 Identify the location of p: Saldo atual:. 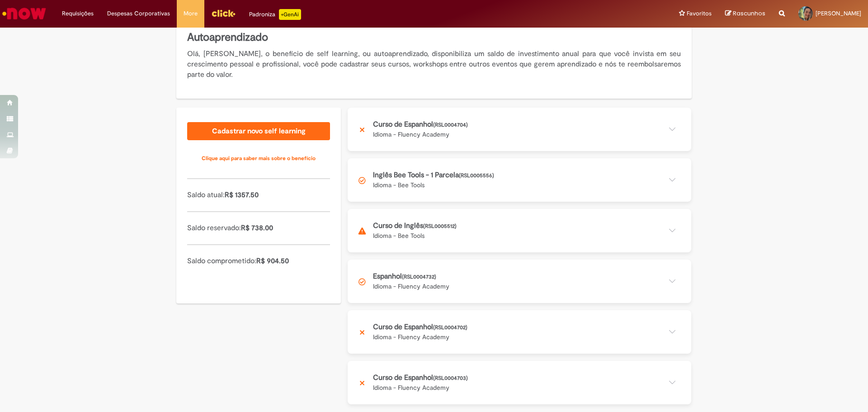
(259, 195).